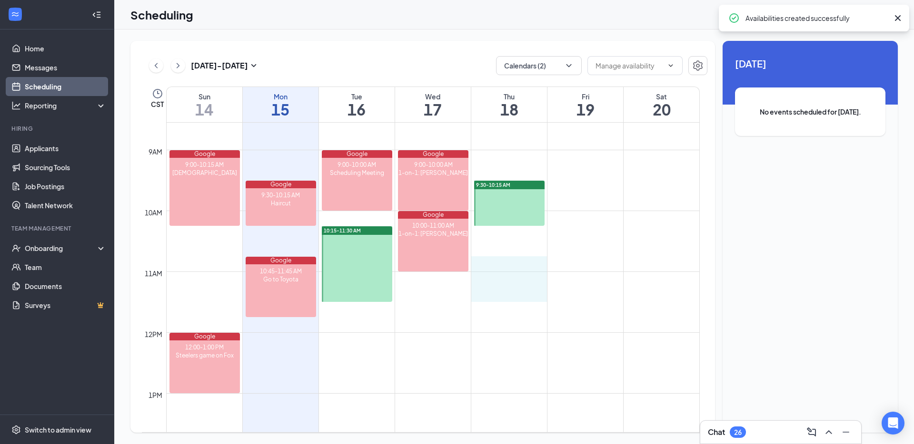  Describe the element at coordinates (846, 433) in the screenshot. I see `svg: Minimize` at that location.